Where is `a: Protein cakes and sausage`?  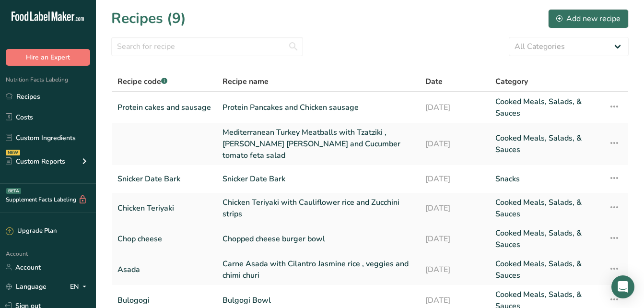
a: Protein cakes and sausage is located at coordinates (164, 107).